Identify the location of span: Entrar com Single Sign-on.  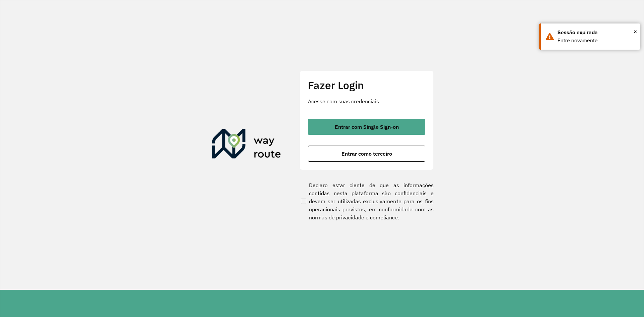
(367, 127).